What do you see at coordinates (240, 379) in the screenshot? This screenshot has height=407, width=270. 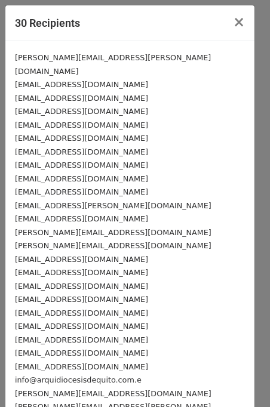 I see `div: Widget de chat` at bounding box center [240, 379].